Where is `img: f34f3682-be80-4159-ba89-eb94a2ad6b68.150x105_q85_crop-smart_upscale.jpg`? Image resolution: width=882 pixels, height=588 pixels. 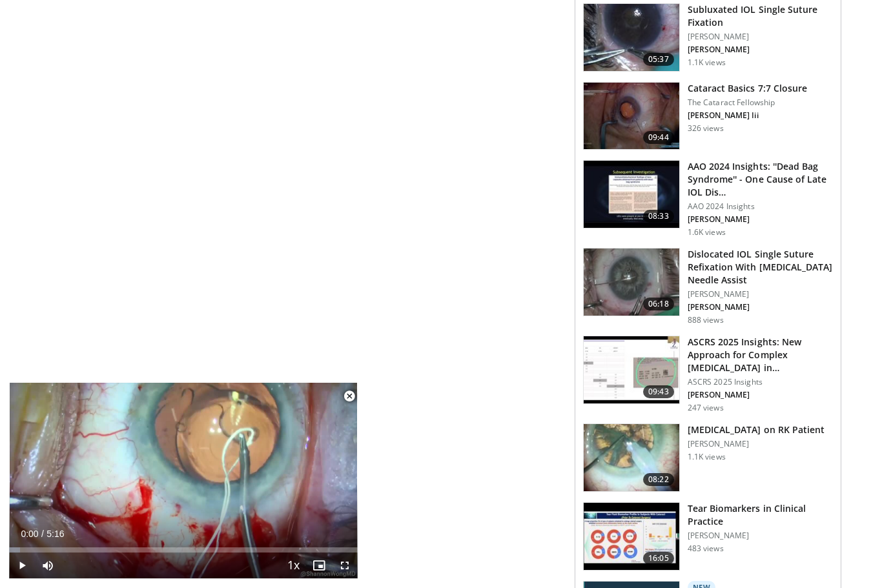 img: f34f3682-be80-4159-ba89-eb94a2ad6b68.150x105_q85_crop-smart_upscale.jpg is located at coordinates (632, 282).